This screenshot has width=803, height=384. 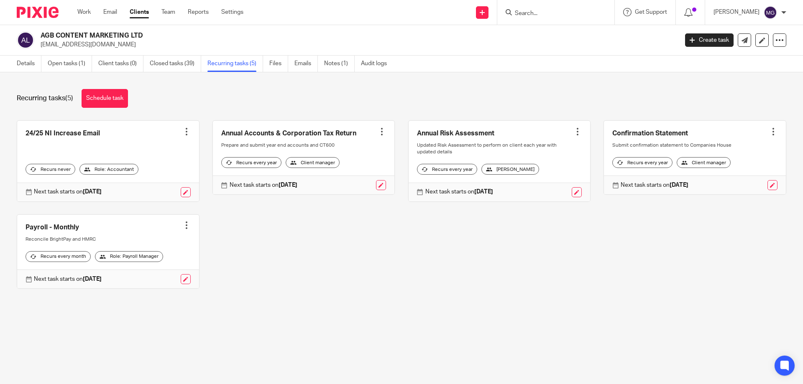 What do you see at coordinates (709, 40) in the screenshot?
I see `a: Create task` at bounding box center [709, 40].